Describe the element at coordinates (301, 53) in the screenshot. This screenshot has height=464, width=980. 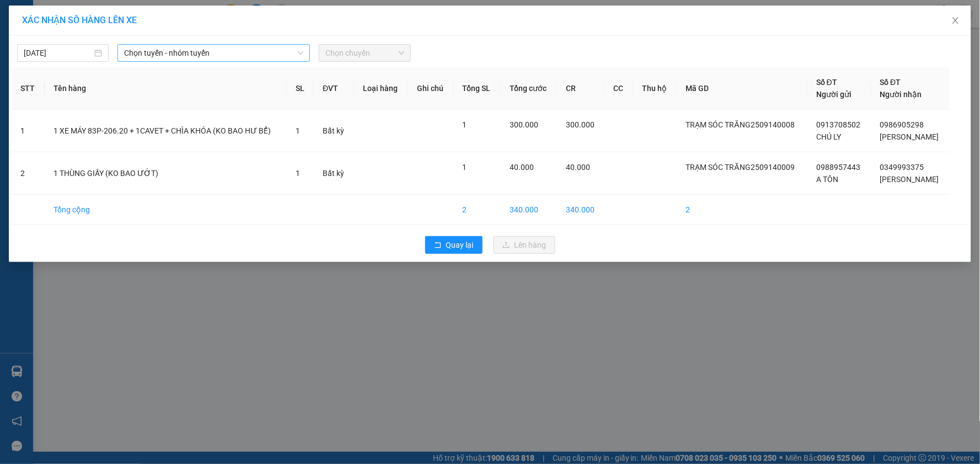
I see `span: down` at that location.